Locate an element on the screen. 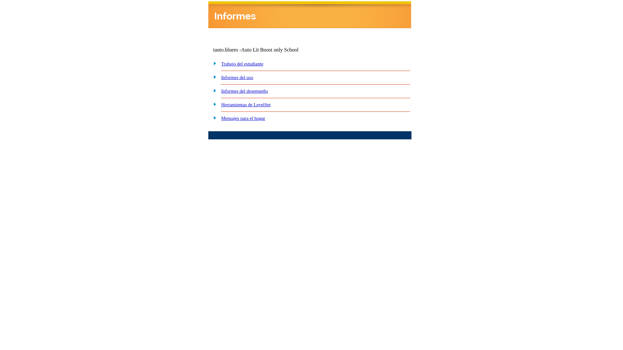 Image resolution: width=623 pixels, height=350 pixels. a: Herramientas de LevelSet is located at coordinates (246, 105).